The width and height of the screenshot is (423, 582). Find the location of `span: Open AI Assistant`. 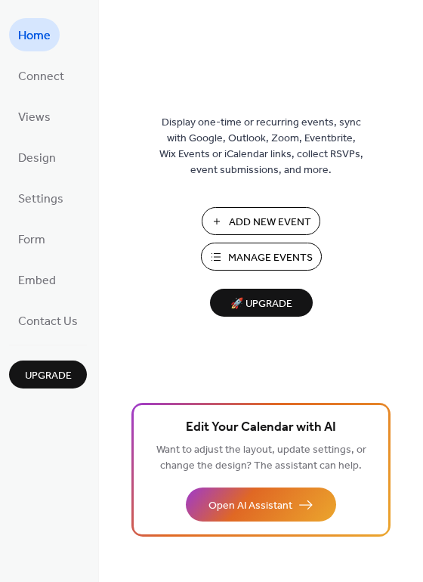

span: Open AI Assistant is located at coordinates (250, 506).